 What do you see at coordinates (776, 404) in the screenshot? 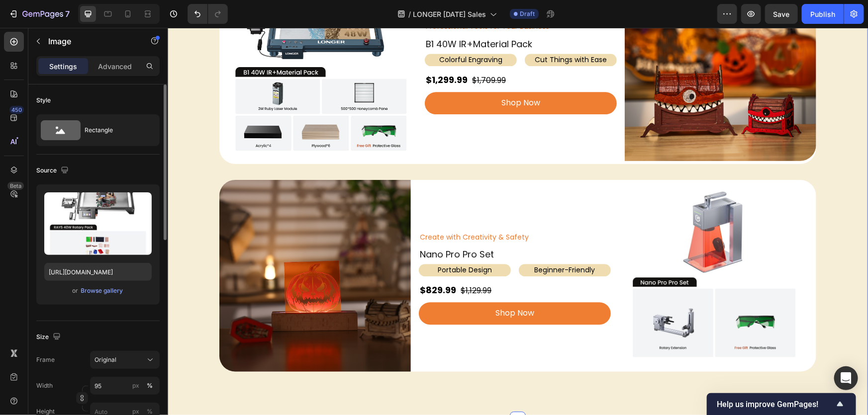
I see `span: Help us improve GemPages!` at bounding box center [776, 404].